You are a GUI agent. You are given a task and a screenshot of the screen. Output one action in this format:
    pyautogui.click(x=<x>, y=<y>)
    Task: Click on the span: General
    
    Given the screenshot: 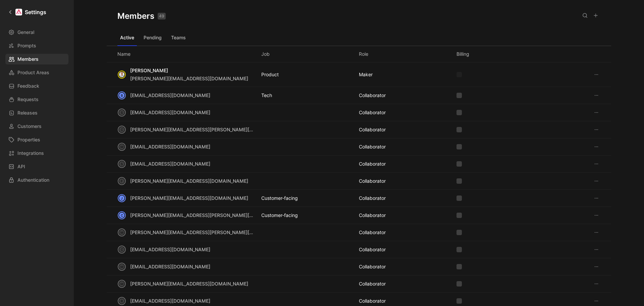 What is the action you would take?
    pyautogui.click(x=26, y=32)
    